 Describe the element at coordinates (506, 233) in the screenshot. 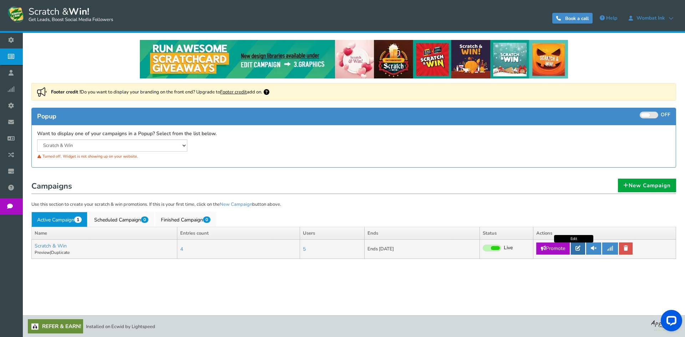

I see `th: Status` at that location.